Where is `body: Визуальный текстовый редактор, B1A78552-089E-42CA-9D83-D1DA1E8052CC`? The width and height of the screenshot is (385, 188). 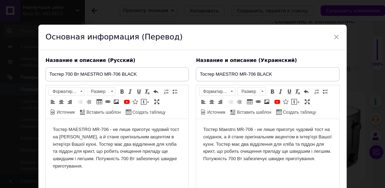
body: Визуальный текстовый редактор, B1A78552-089E-42CA-9D83-D1DA1E8052CC is located at coordinates (80, 25).